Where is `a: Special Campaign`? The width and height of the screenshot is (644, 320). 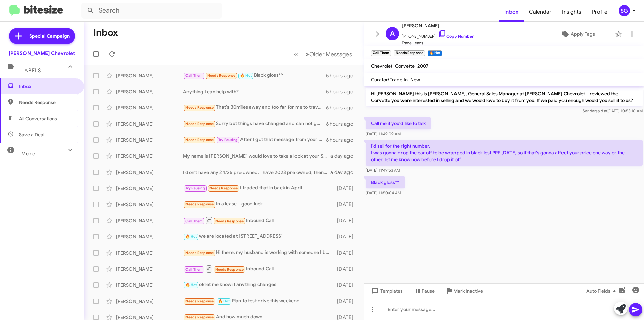 a: Special Campaign is located at coordinates (42, 36).